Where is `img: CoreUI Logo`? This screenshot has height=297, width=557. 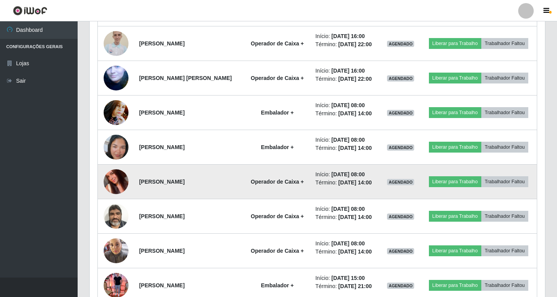
img: CoreUI Logo is located at coordinates (30, 10).